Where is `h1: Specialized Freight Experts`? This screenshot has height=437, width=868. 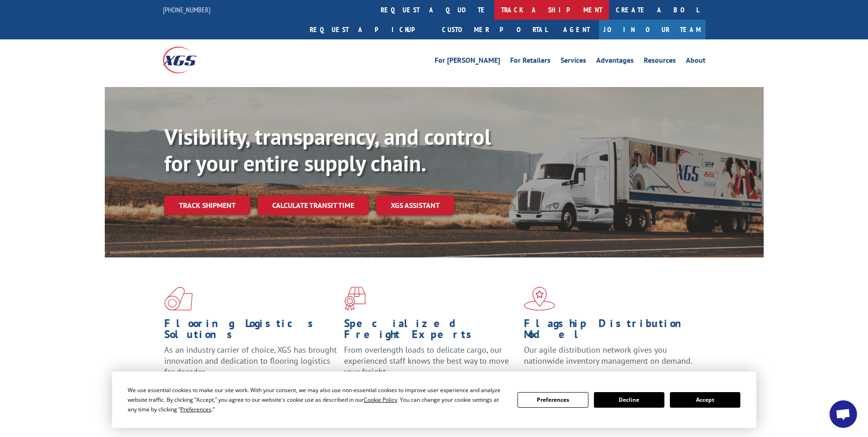 h1: Specialized Freight Experts is located at coordinates (430, 331).